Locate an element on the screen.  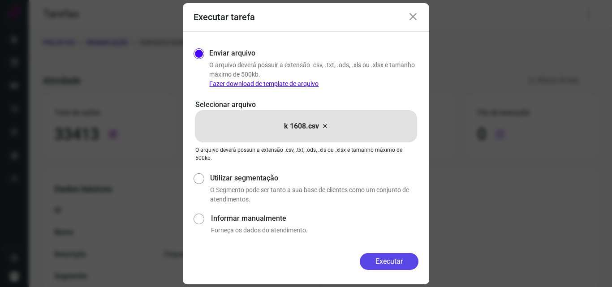
label: Informar manualmente is located at coordinates (315, 219).